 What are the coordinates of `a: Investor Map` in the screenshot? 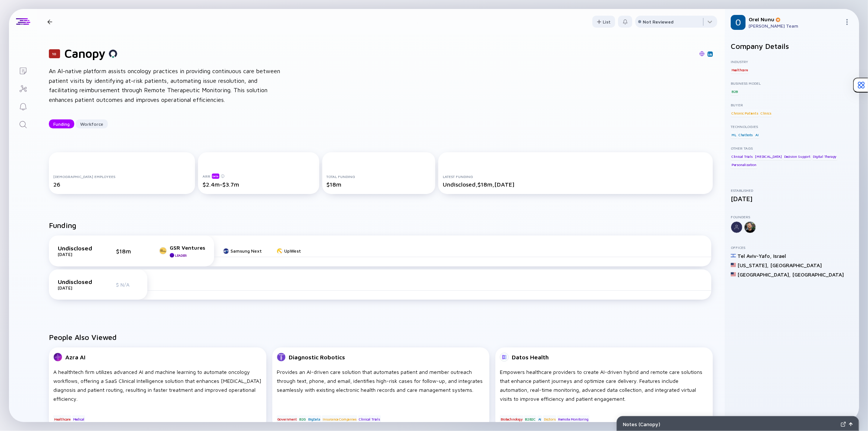 It's located at (23, 88).